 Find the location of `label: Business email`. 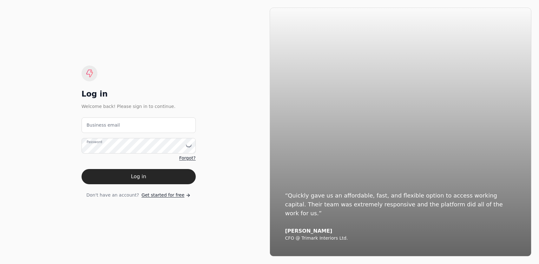

label: Business email is located at coordinates (103, 125).